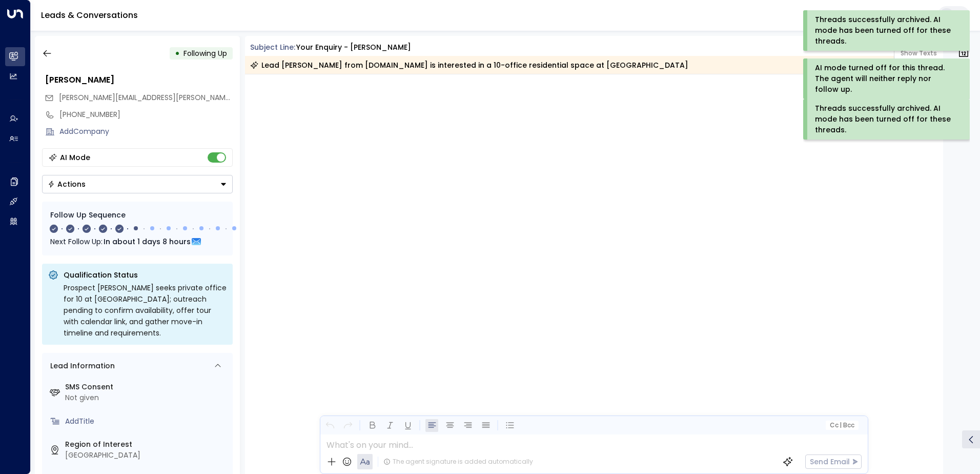  Describe the element at coordinates (147, 421) in the screenshot. I see `div: AddTitle` at that location.